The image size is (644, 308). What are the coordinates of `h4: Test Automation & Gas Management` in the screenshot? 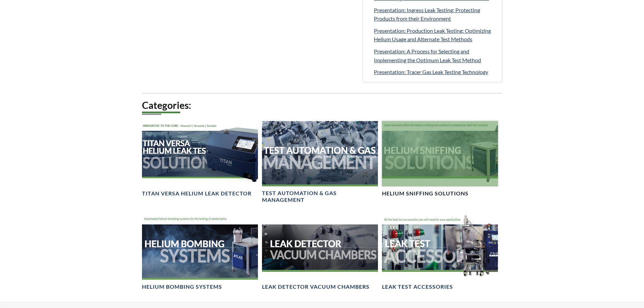 It's located at (319, 197).